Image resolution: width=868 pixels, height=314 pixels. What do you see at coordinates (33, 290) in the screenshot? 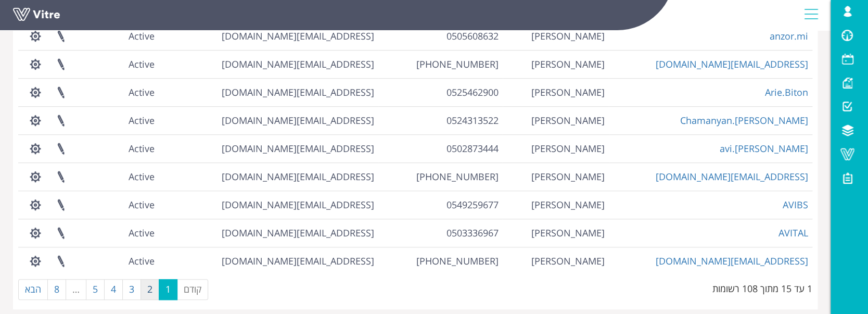
I see `a: הבא` at bounding box center [33, 290].